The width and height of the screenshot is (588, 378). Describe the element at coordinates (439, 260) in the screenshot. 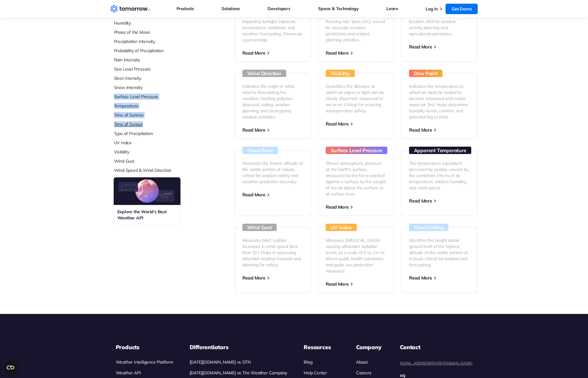

I see `a: Cloud Ceiling Identifies the height above ground level of the highest altitude of the visible por...` at that location.